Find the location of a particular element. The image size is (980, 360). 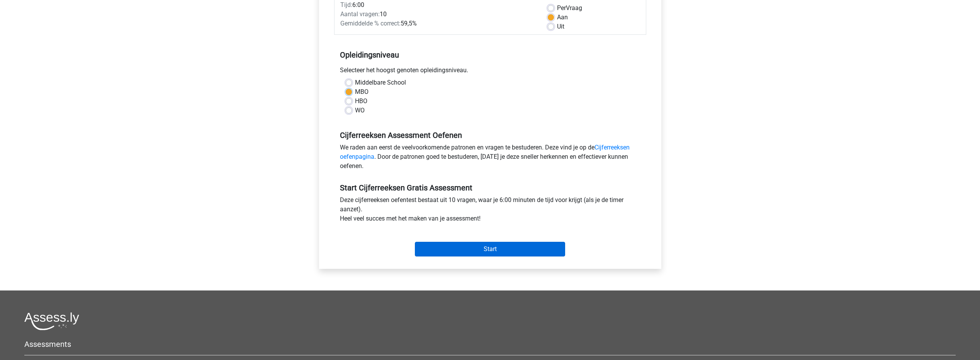

div: 10 is located at coordinates (438, 14).